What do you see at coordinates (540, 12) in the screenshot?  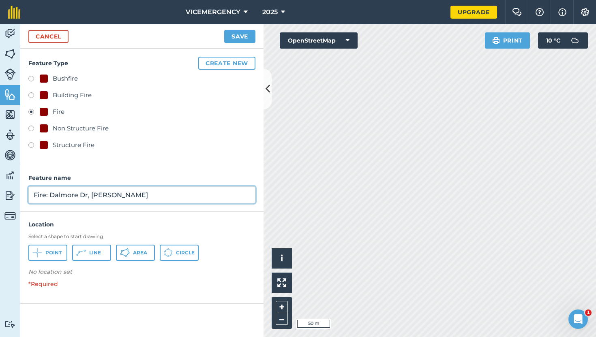 I see `img: A question mark icon` at bounding box center [540, 12].